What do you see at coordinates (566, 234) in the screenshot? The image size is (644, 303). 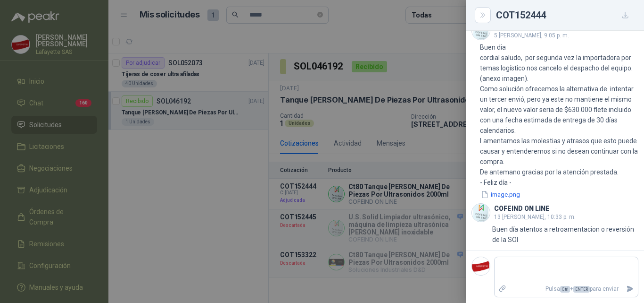 I see `p: Buen día atentos a retroamentacion o reversión de la SOl` at bounding box center [566, 234].